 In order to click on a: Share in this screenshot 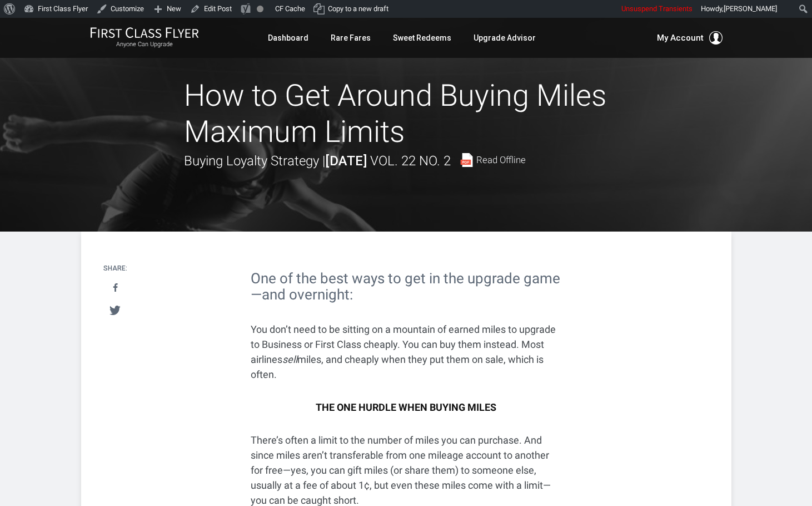, I will do `click(115, 288)`.